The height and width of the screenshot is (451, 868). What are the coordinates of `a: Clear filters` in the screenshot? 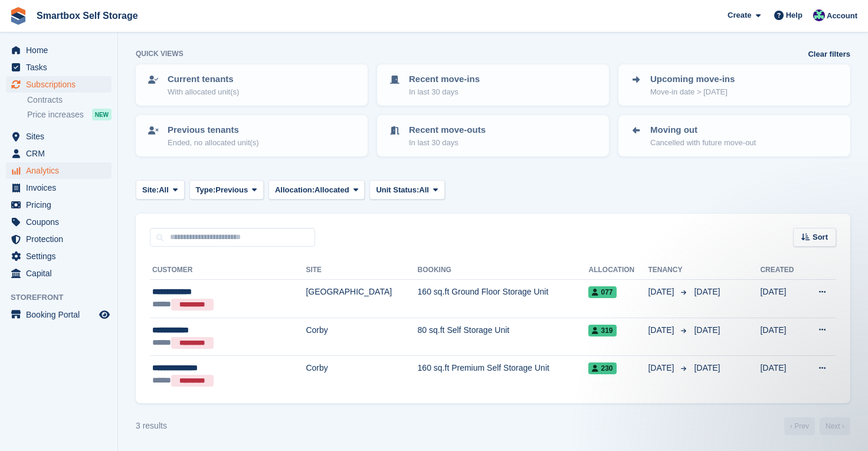 It's located at (829, 54).